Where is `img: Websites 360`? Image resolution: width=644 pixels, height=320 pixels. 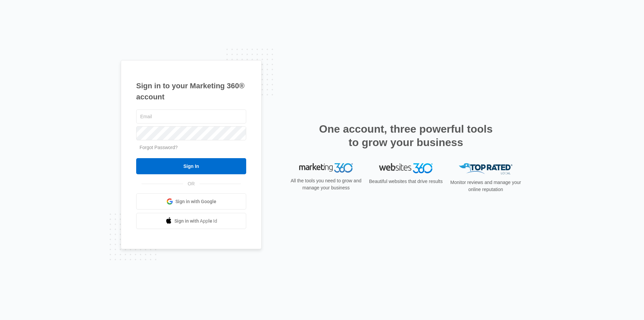 img: Websites 360 is located at coordinates (406, 168).